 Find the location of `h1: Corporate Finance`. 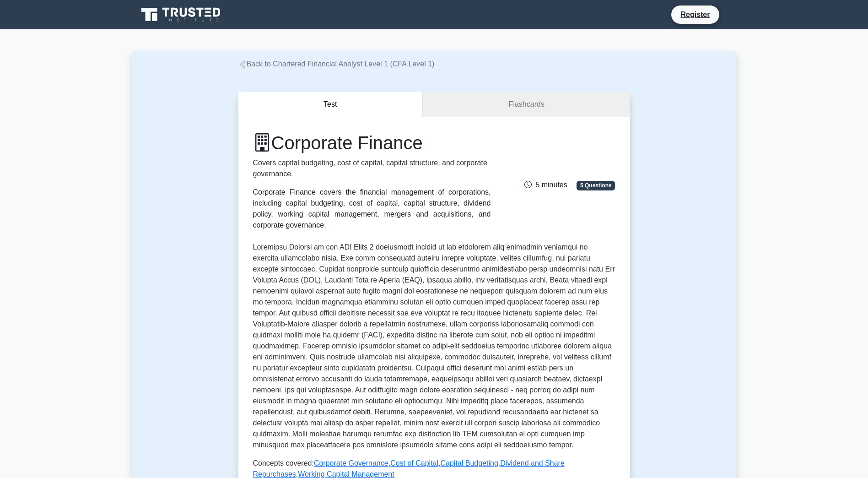

h1: Corporate Finance is located at coordinates (372, 143).